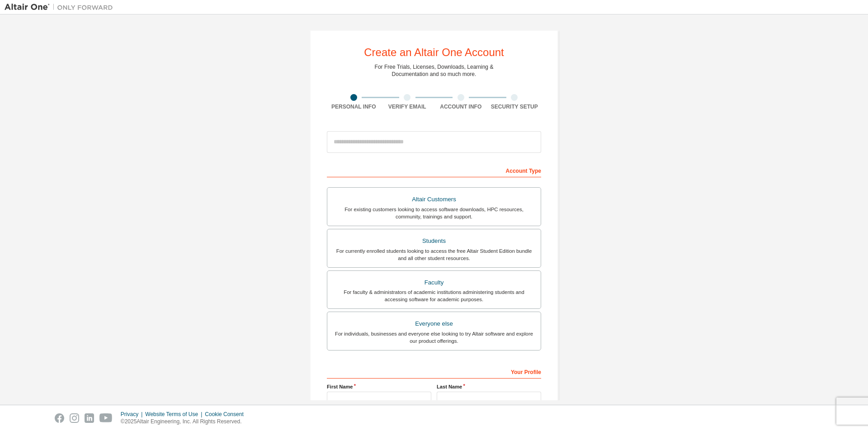 The width and height of the screenshot is (868, 431). What do you see at coordinates (175, 414) in the screenshot?
I see `div: Website Terms of Use` at bounding box center [175, 414].